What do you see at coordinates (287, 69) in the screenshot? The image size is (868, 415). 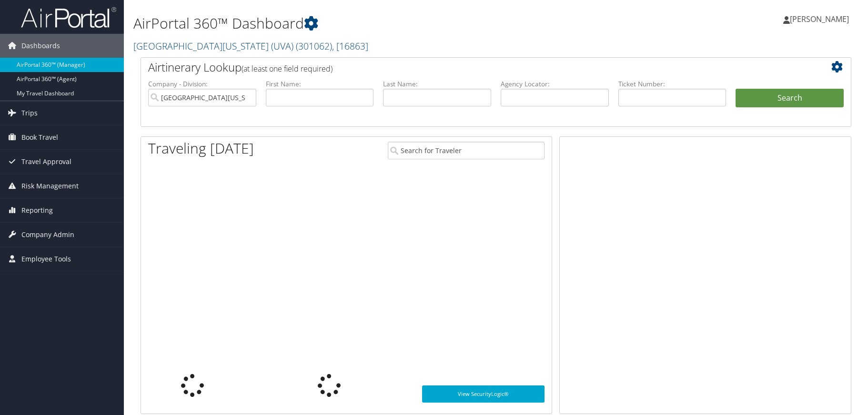 I see `span: (at least one field required)` at bounding box center [287, 69].